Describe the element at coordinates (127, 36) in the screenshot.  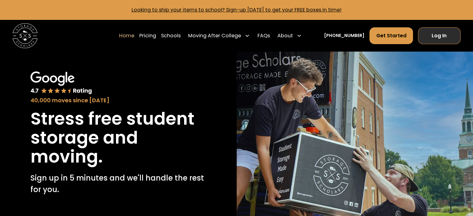
I see `a: Home` at that location.